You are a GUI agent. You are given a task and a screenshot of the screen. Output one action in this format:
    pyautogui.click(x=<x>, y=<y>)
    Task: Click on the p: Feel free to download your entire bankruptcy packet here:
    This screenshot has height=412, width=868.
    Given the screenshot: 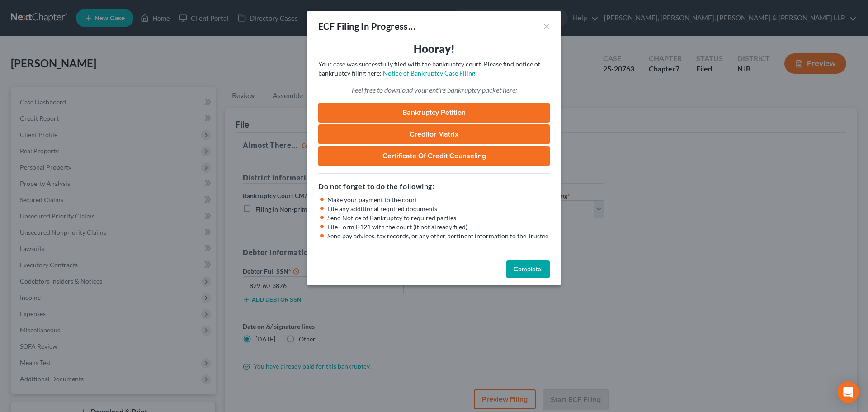 What is the action you would take?
    pyautogui.click(x=434, y=90)
    